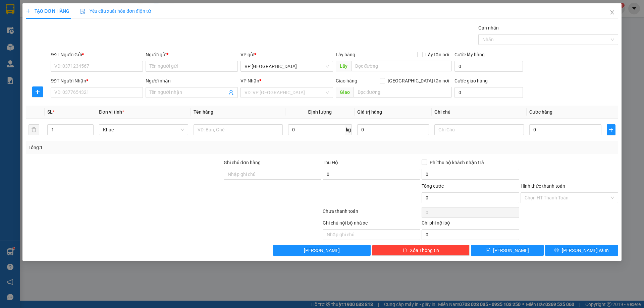  What do you see at coordinates (97, 81) in the screenshot?
I see `div: SĐT Người Nhận` at bounding box center [97, 81].